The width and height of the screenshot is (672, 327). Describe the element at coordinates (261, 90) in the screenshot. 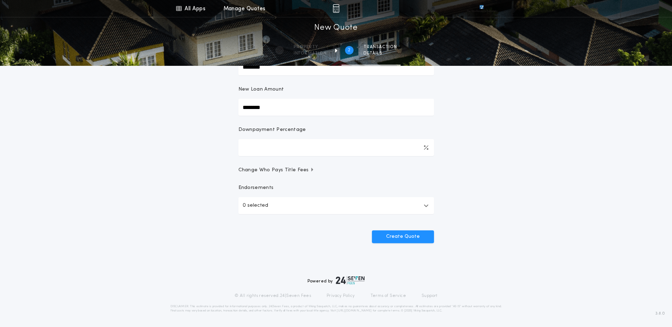

I see `p: New Loan Amount` at that location.